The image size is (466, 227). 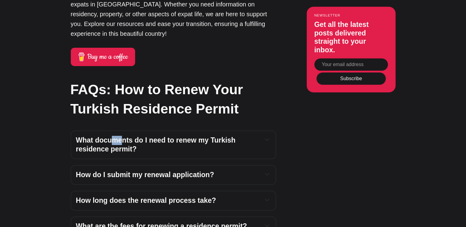 What do you see at coordinates (156, 99) in the screenshot?
I see `strong: FAQs: How to Renew Your Turkish Residence Permit` at bounding box center [156, 99].